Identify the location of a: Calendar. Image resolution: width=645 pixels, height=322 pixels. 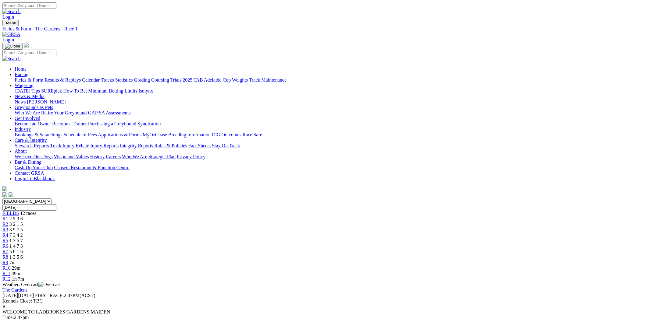
(91, 80).